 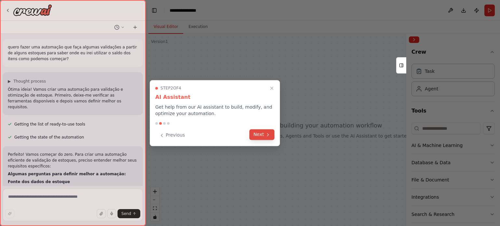 I want to click on span: Step 2 of 4, so click(x=171, y=88).